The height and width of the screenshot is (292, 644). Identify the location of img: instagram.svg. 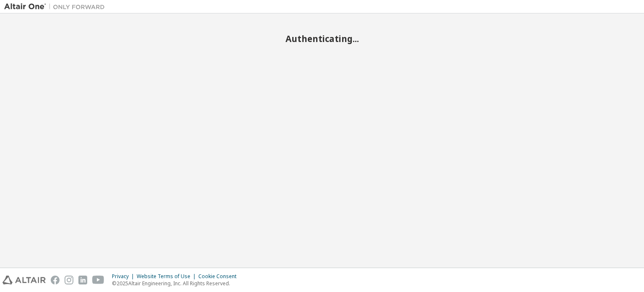
(69, 279).